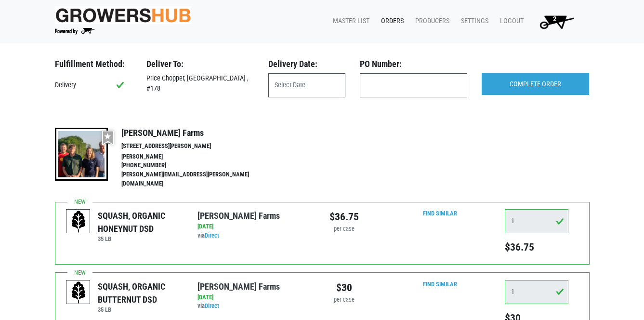 The width and height of the screenshot is (644, 320). I want to click on input: COMPLETE ORDER, so click(535, 85).